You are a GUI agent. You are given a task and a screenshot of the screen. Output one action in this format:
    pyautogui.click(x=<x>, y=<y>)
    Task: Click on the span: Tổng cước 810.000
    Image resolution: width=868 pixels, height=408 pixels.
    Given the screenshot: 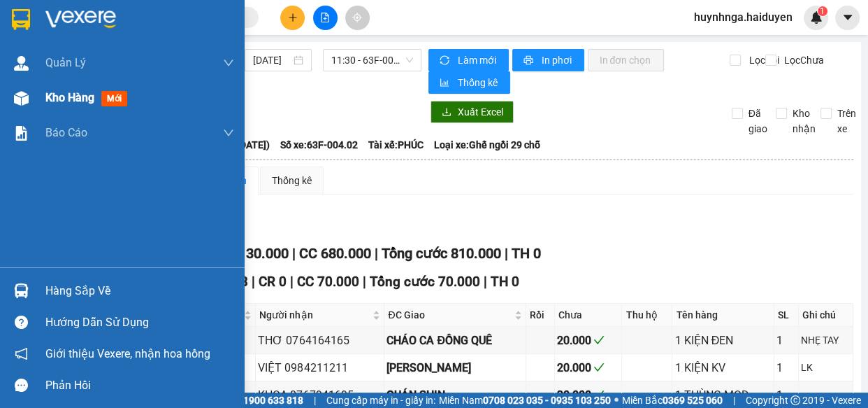 What is the action you would take?
    pyautogui.click(x=440, y=253)
    